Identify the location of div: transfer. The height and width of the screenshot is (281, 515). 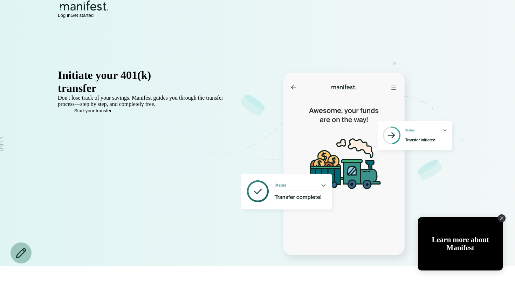
(148, 88).